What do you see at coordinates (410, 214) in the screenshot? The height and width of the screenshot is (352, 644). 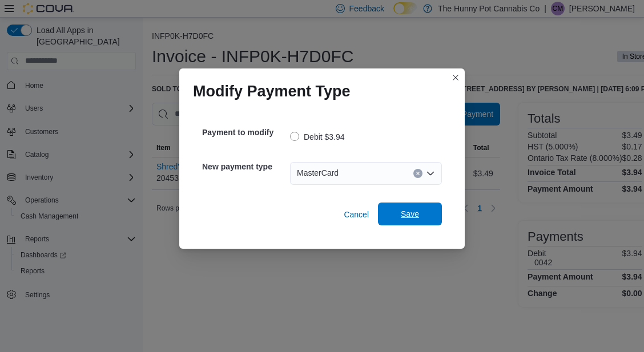 I see `span: Save` at bounding box center [410, 214].